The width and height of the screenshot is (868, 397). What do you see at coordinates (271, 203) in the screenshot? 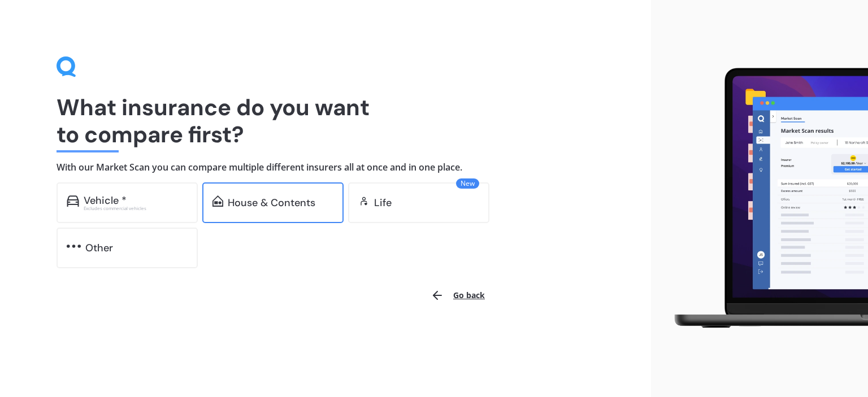
I see `div: House & Contents` at bounding box center [271, 203].